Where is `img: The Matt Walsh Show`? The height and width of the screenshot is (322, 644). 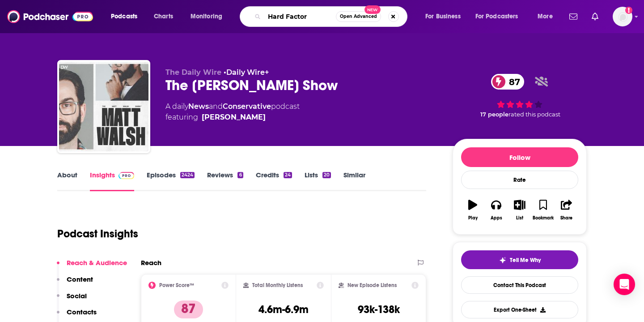
img: The Matt Walsh Show is located at coordinates (104, 107).